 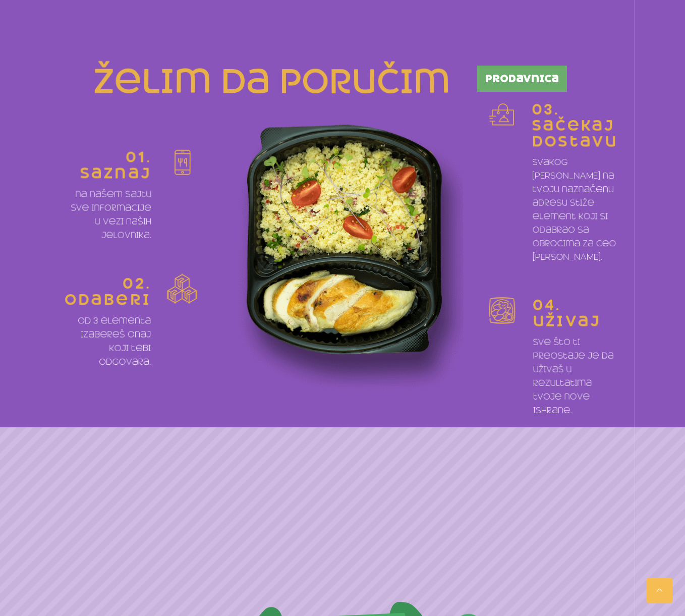 I want to click on p: na našem sajtu sve informacije u vezi naših jelovnika., so click(x=108, y=215).